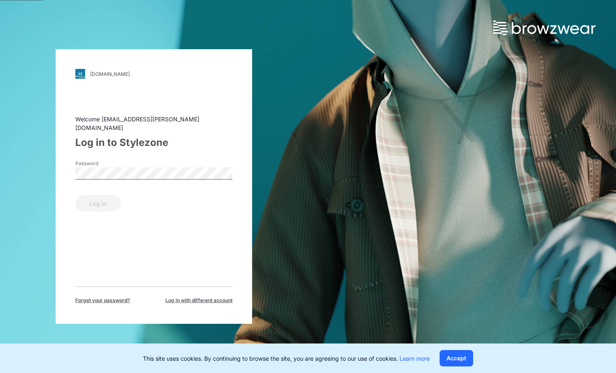 The height and width of the screenshot is (373, 616). I want to click on button: Accept, so click(457, 358).